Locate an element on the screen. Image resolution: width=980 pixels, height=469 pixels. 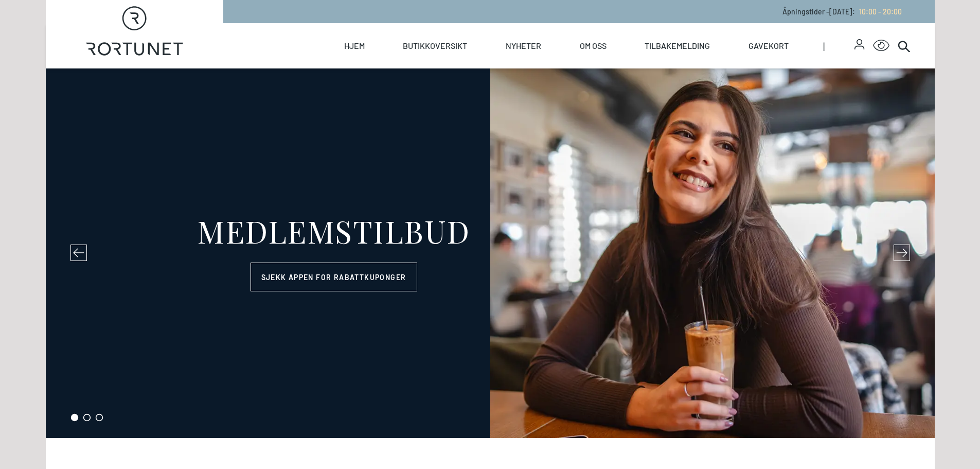
section: carousel-slider is located at coordinates (490, 253).